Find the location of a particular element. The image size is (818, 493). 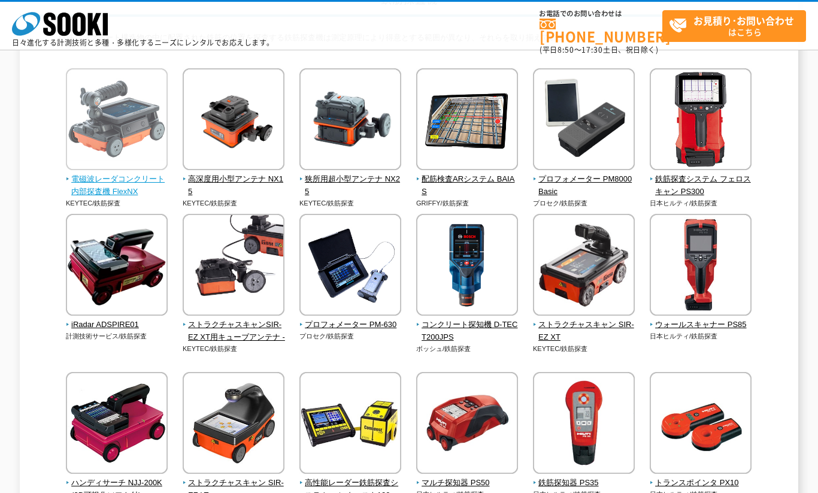

img: コンクリート探知機 D-TECT200JPS is located at coordinates (467, 266).